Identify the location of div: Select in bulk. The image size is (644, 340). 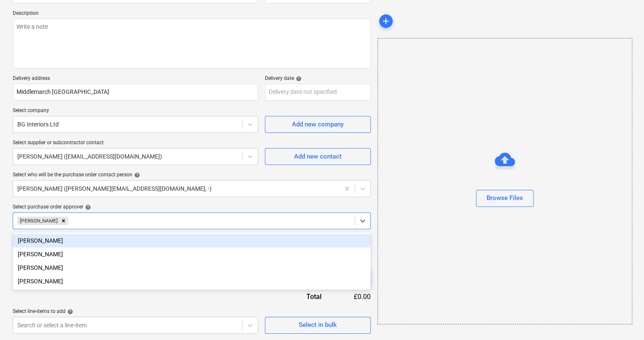
(318, 324).